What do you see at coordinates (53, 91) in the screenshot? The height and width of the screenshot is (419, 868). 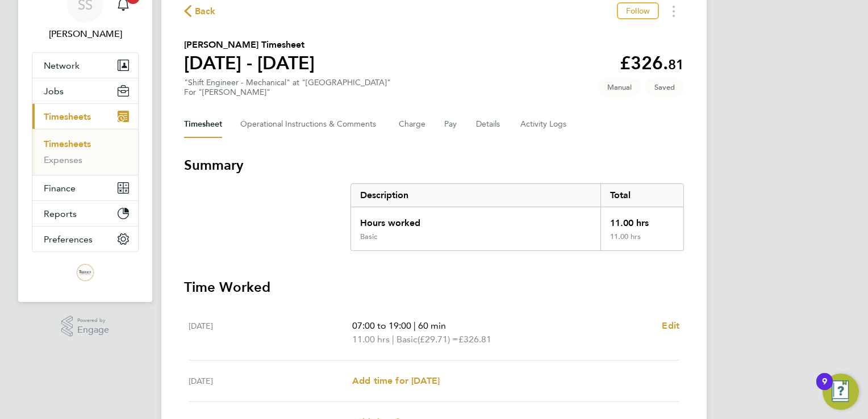 I see `span: Jobs` at bounding box center [53, 91].